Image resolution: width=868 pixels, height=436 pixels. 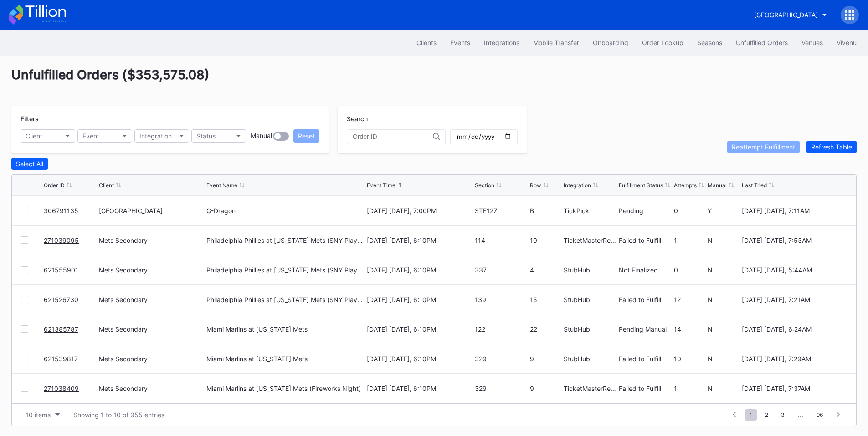 I want to click on a: Order Lookup, so click(x=663, y=43).